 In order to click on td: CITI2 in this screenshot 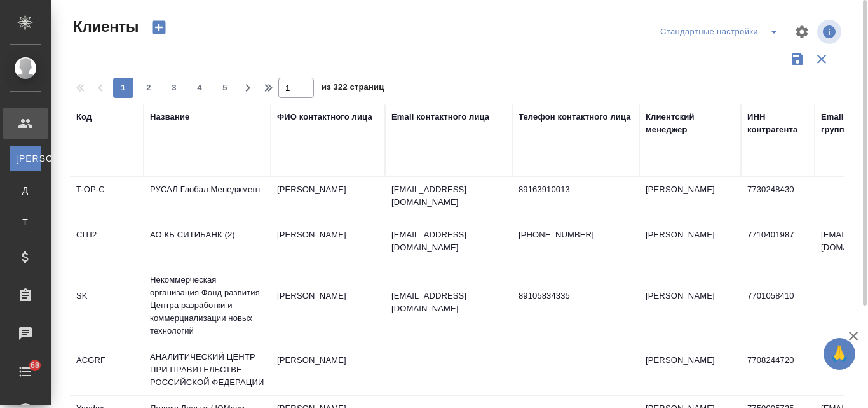, I will do `click(107, 244)`.